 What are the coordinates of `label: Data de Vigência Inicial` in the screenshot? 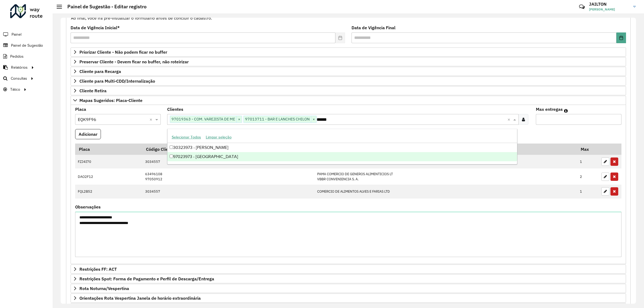 It's located at (95, 27).